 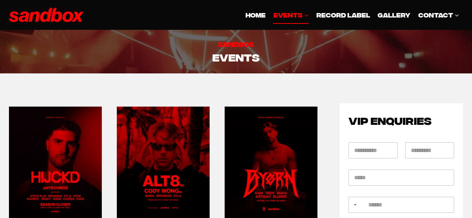 What do you see at coordinates (236, 44) in the screenshot?
I see `h6: Sandbox` at bounding box center [236, 44].